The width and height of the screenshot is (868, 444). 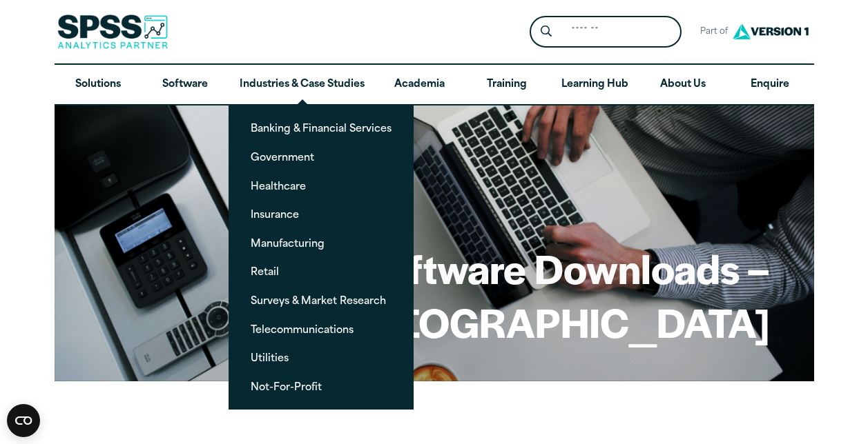 What do you see at coordinates (321, 185) in the screenshot?
I see `a: Healthcare` at bounding box center [321, 185].